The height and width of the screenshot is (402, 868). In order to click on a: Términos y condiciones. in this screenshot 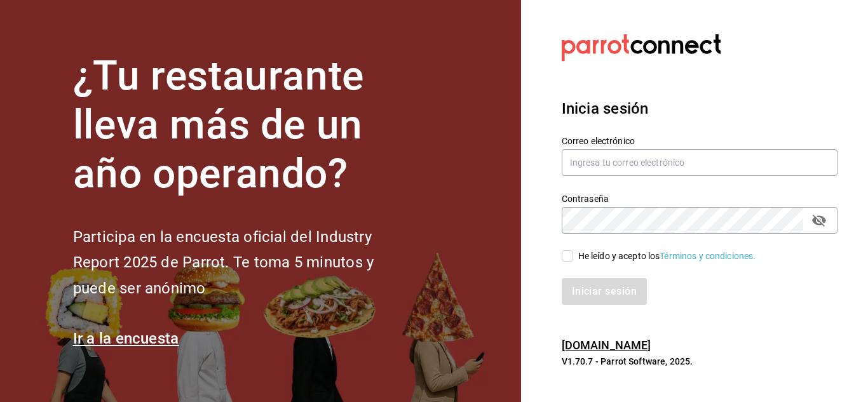, I will do `click(708, 256)`.